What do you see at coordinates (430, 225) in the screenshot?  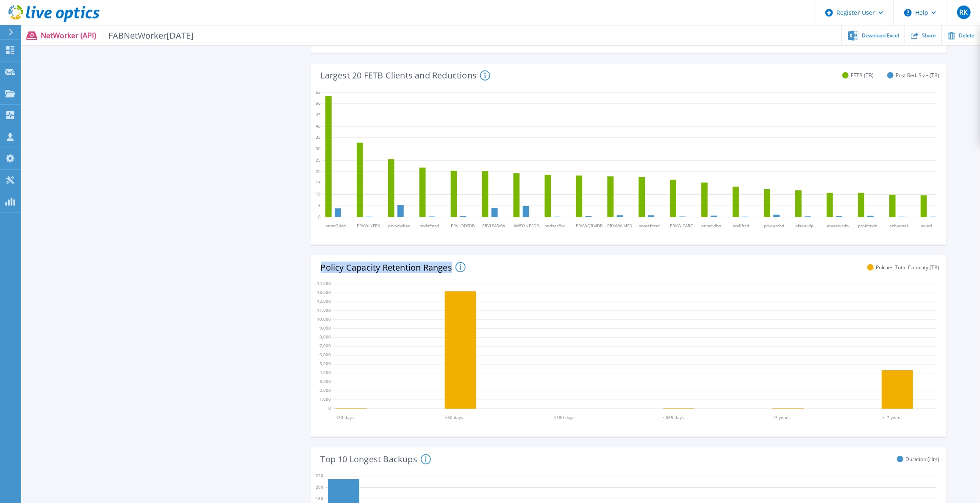 I see `tspan: prvlsfmsd...` at bounding box center [430, 225].